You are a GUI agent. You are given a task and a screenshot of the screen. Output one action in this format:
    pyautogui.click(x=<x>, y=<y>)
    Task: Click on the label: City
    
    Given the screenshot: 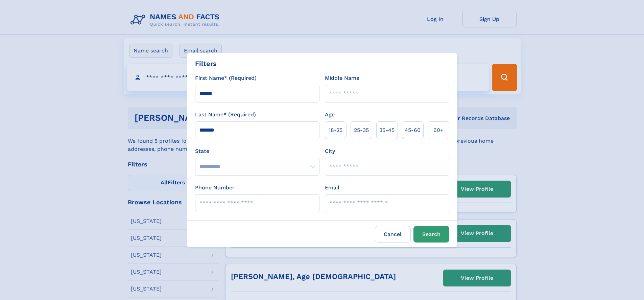 What is the action you would take?
    pyautogui.click(x=330, y=151)
    